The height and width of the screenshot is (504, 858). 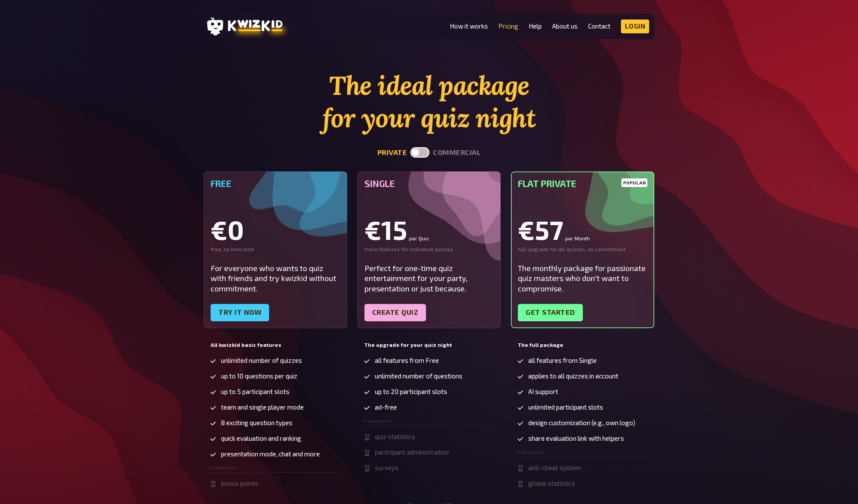 What do you see at coordinates (583, 278) in the screenshot?
I see `div: The monthly package for passionate quiz masters who don't want to compromise.` at bounding box center [583, 278].